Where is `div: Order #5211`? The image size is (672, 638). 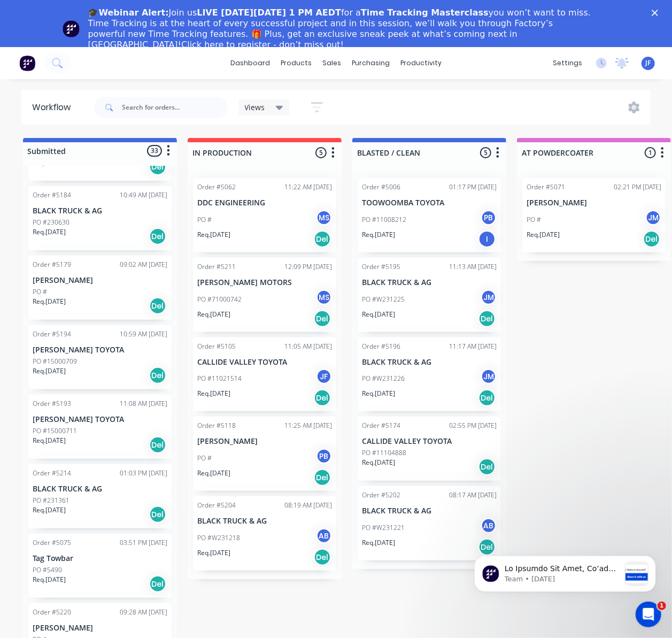
div: Order #5211 is located at coordinates (217, 267).